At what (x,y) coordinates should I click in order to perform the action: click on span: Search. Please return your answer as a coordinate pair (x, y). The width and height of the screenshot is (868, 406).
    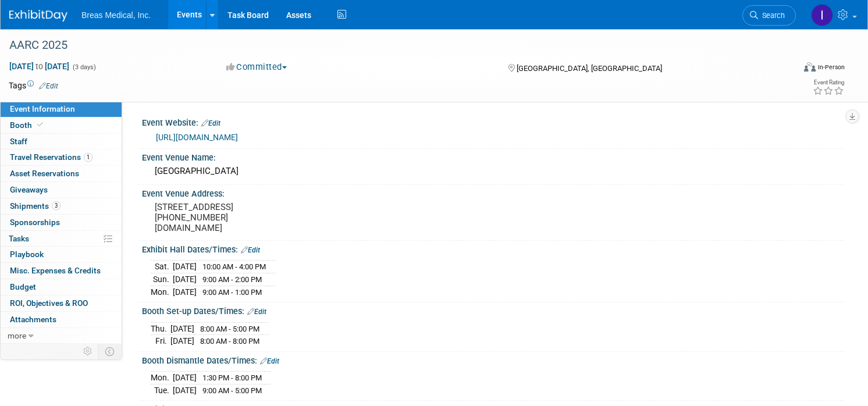
    Looking at the image, I should click on (772, 15).